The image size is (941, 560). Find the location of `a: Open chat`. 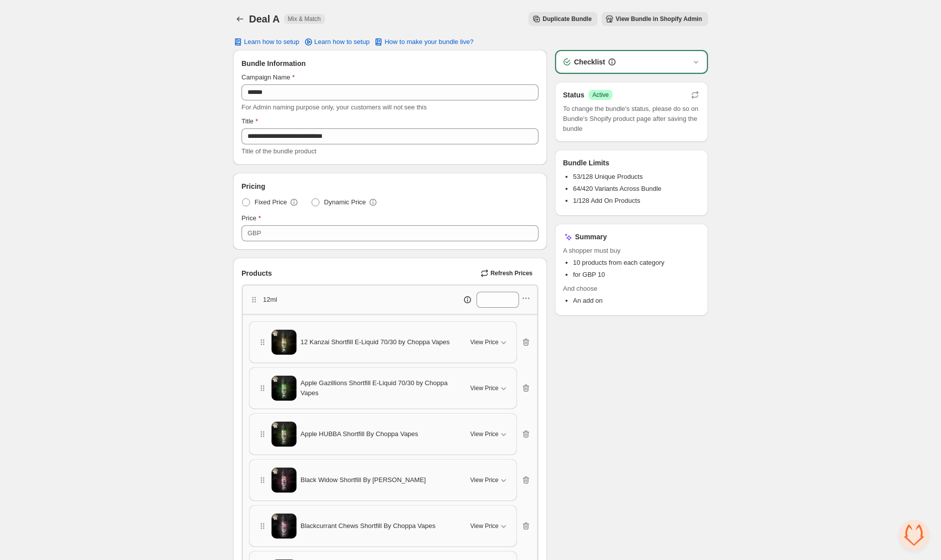

a: Open chat is located at coordinates (914, 536).